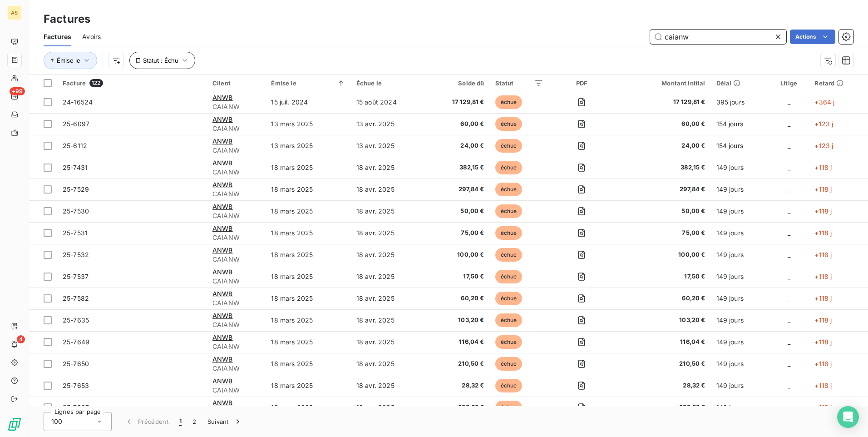 The width and height of the screenshot is (868, 437). Describe the element at coordinates (848, 417) in the screenshot. I see `div: Open Intercom Messenger` at that location.